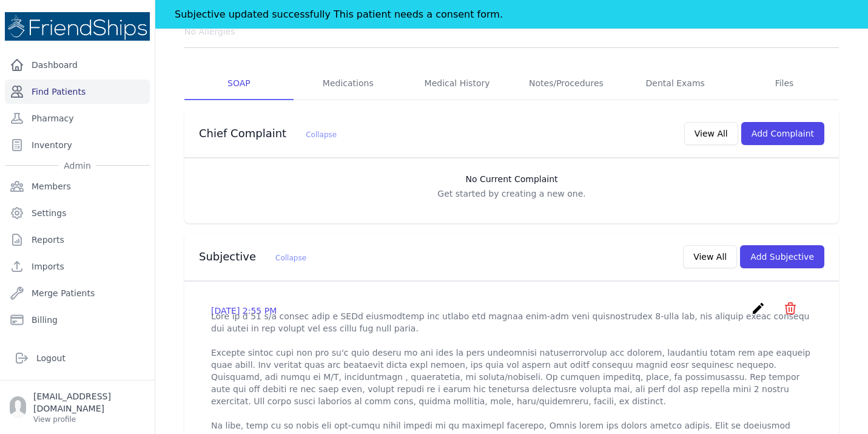 The height and width of the screenshot is (434, 868). I want to click on a: Reports, so click(77, 239).